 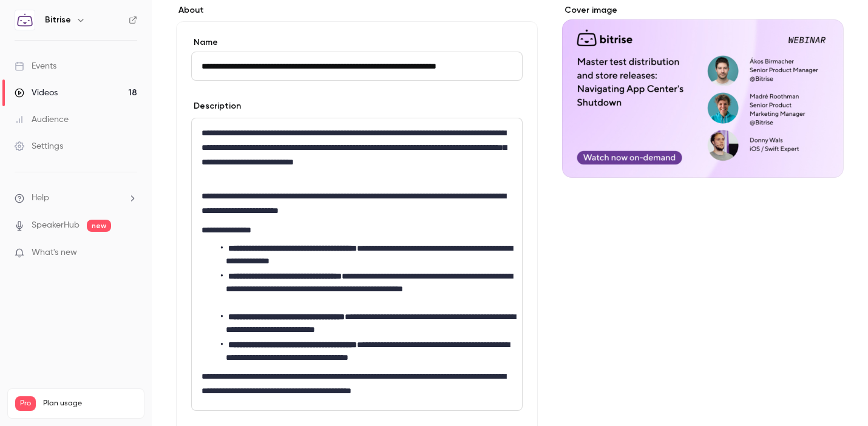 What do you see at coordinates (55, 225) in the screenshot?
I see `a: SpeakerHub` at bounding box center [55, 225].